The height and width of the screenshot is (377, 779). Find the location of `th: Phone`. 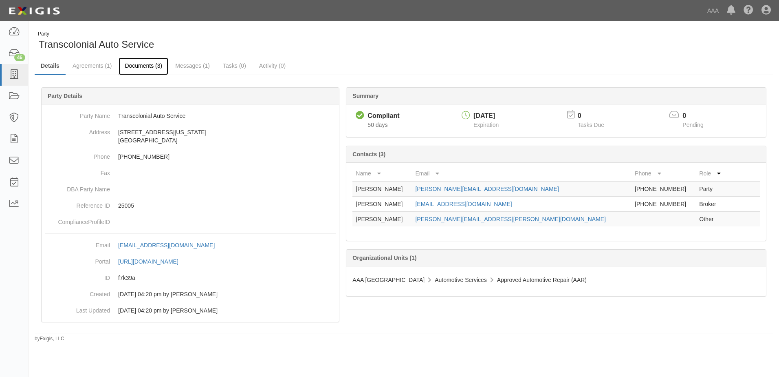

th: Phone is located at coordinates (664, 173).